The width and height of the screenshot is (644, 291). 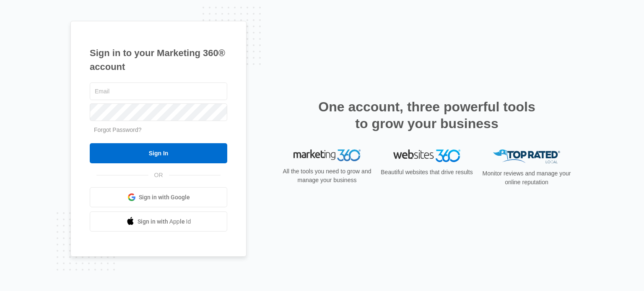 What do you see at coordinates (164, 221) in the screenshot?
I see `span: Sign in with Apple Id` at bounding box center [164, 221].